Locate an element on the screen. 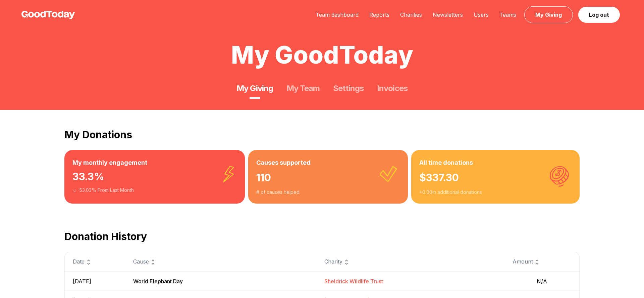 The width and height of the screenshot is (644, 298). a: Settings is located at coordinates (348, 88).